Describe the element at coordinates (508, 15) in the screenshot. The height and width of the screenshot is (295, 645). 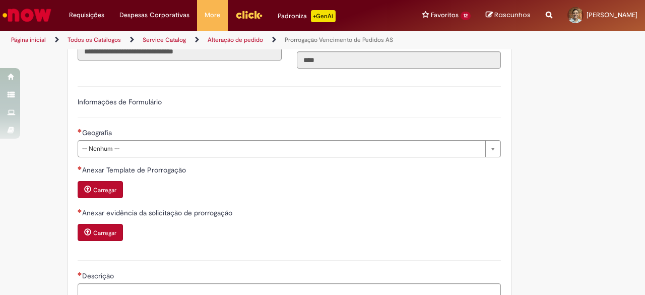
I see `a: Rascunhos` at that location.